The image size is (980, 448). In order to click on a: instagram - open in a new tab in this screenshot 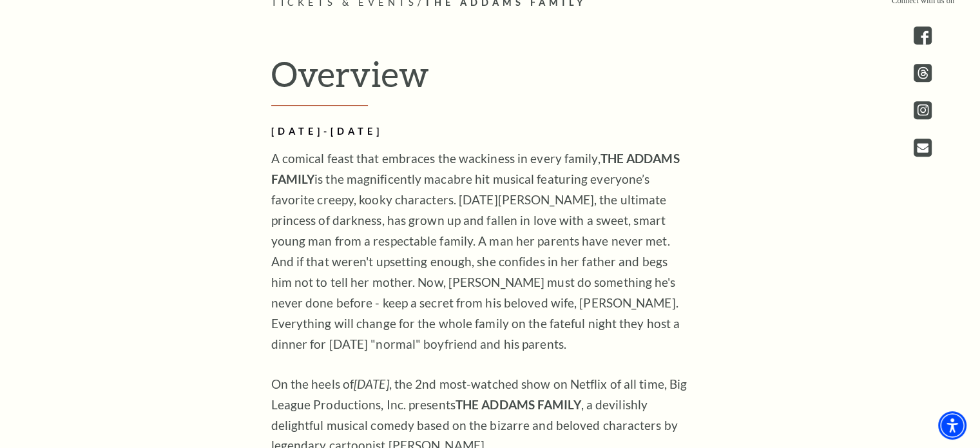, I will do `click(923, 110)`.